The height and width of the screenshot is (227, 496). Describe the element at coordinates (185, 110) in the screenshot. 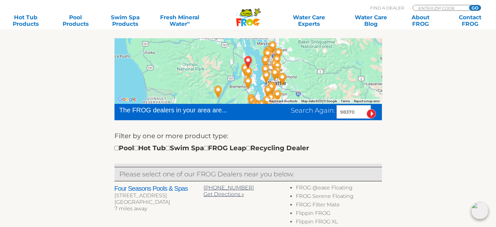

I see `div: The FROG dealers in your area are...` at that location.